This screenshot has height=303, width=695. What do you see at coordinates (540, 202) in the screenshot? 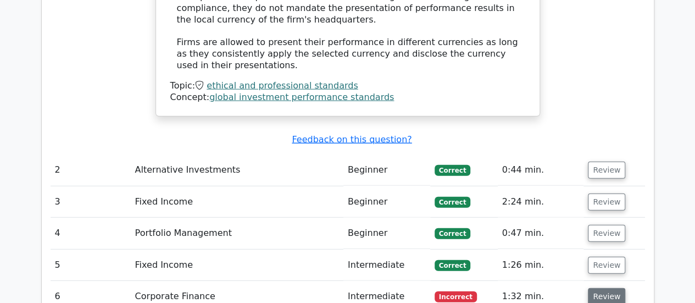
I see `td: 2:24 min.` at bounding box center [540, 202].